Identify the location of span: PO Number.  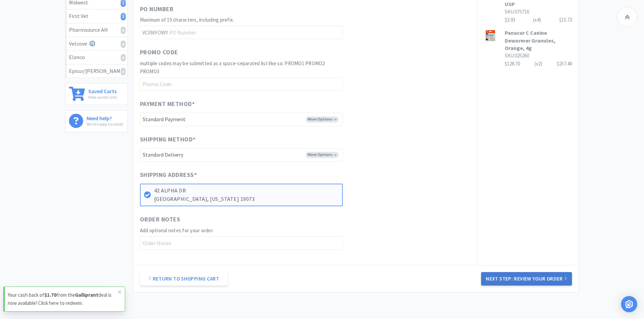
(157, 9).